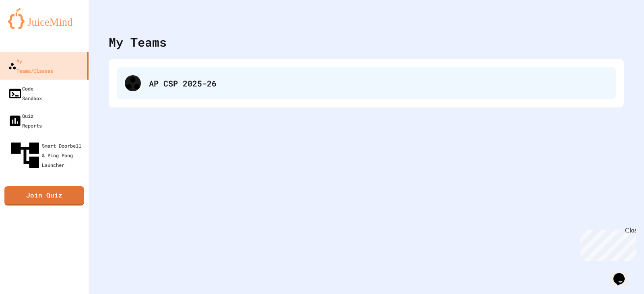  What do you see at coordinates (29, 27) in the screenshot?
I see `div: Chat with us now!Close` at bounding box center [29, 27].